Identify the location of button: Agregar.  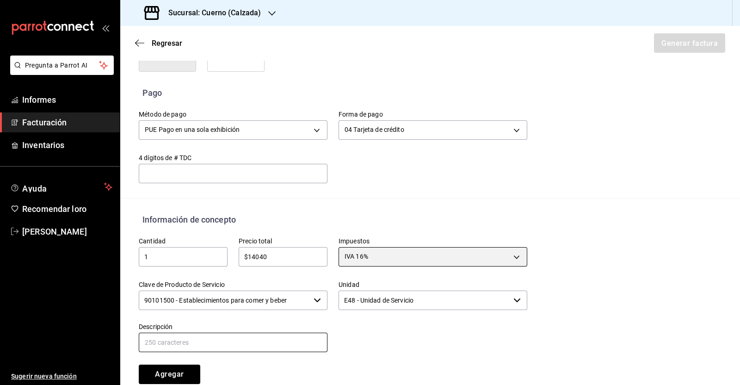
(169, 374).